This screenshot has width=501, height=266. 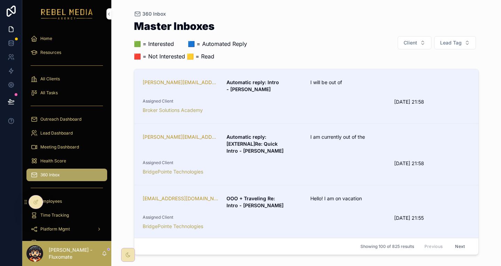 What do you see at coordinates (53, 161) in the screenshot?
I see `span: Health Score` at bounding box center [53, 161].